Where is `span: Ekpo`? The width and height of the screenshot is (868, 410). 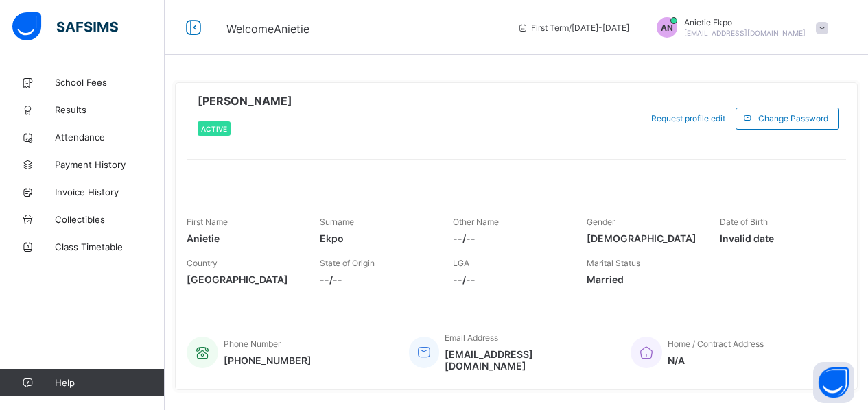 span: Ekpo is located at coordinates (376, 238).